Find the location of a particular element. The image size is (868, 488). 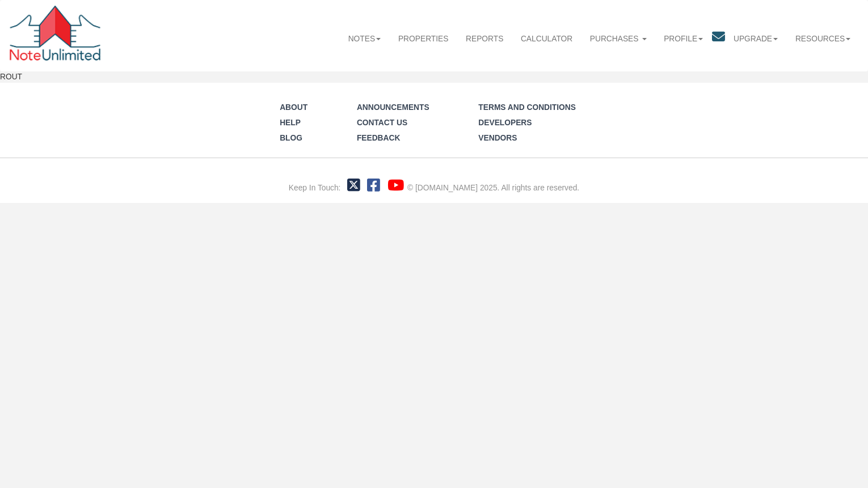

div: Keep In Touch: is located at coordinates (315, 188).